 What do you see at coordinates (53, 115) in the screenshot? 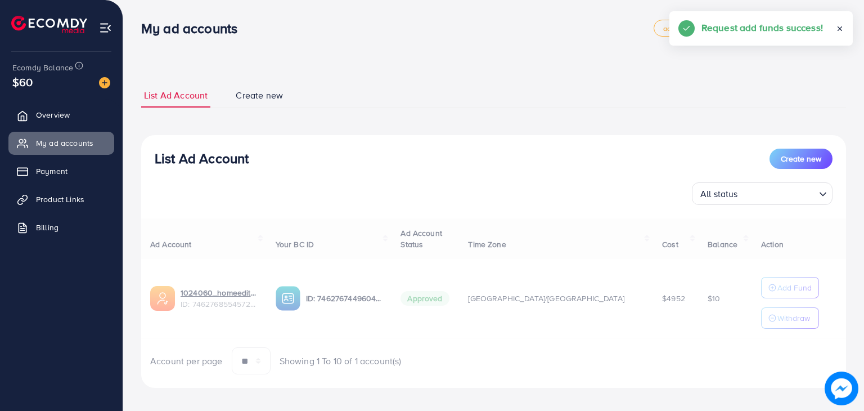
I see `span: Overview` at bounding box center [53, 115].